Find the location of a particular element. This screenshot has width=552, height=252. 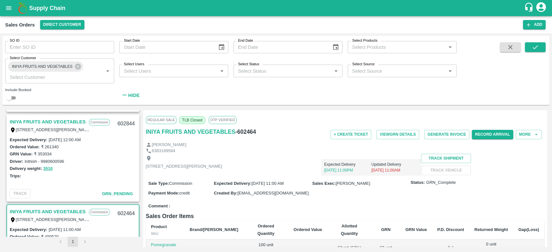

button: page 1 is located at coordinates (73, 242).